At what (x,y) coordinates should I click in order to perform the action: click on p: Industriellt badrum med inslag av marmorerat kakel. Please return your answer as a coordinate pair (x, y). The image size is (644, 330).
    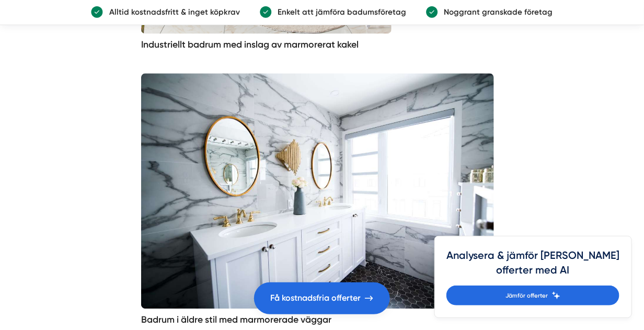
    Looking at the image, I should click on (322, 44).